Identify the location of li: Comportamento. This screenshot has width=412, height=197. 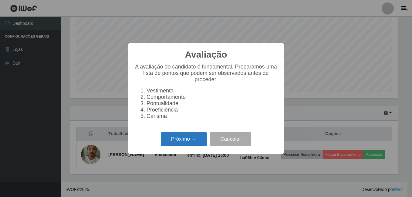
(212, 97).